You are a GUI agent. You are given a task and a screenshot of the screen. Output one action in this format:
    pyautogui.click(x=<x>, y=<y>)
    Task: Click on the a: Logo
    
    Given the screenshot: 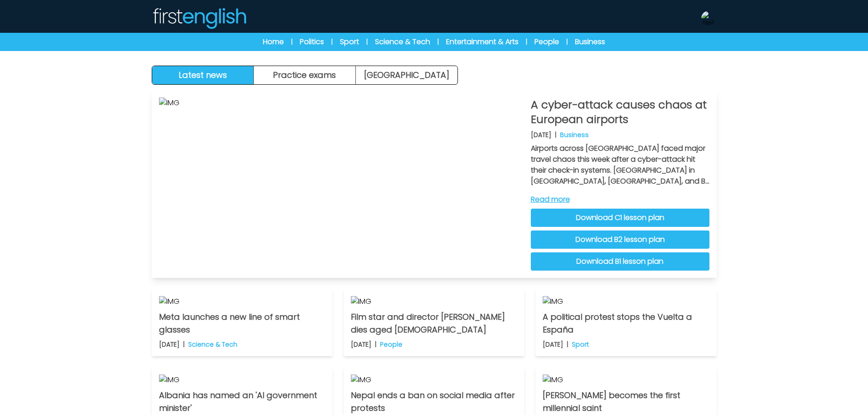 What is the action you would take?
    pyautogui.click(x=199, y=18)
    